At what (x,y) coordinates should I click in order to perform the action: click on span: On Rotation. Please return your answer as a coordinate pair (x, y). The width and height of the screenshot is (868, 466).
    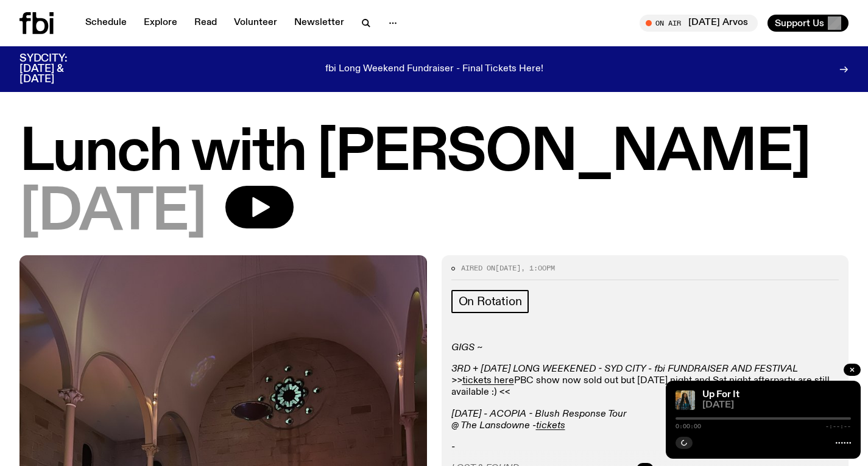
    Looking at the image, I should click on (490, 302).